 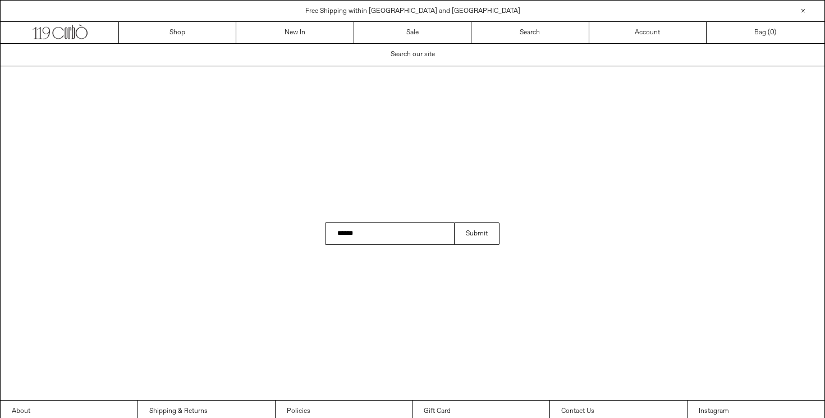 What do you see at coordinates (765, 33) in the screenshot?
I see `a: Bag ()` at bounding box center [765, 33].